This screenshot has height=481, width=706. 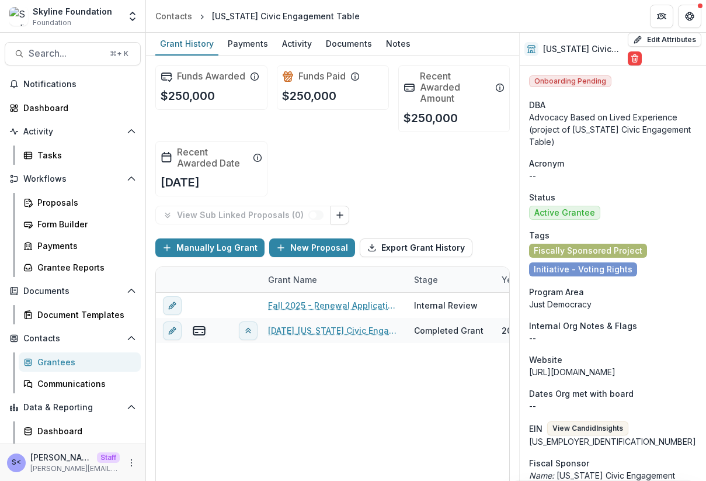 I want to click on button: Link Grants, so click(x=340, y=215).